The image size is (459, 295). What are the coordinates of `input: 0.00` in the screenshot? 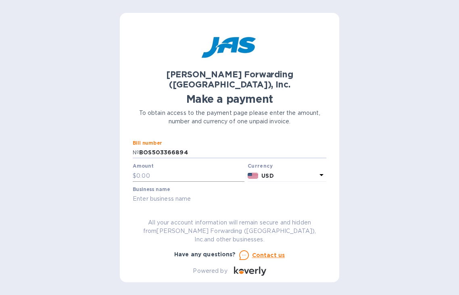 It's located at (191, 176).